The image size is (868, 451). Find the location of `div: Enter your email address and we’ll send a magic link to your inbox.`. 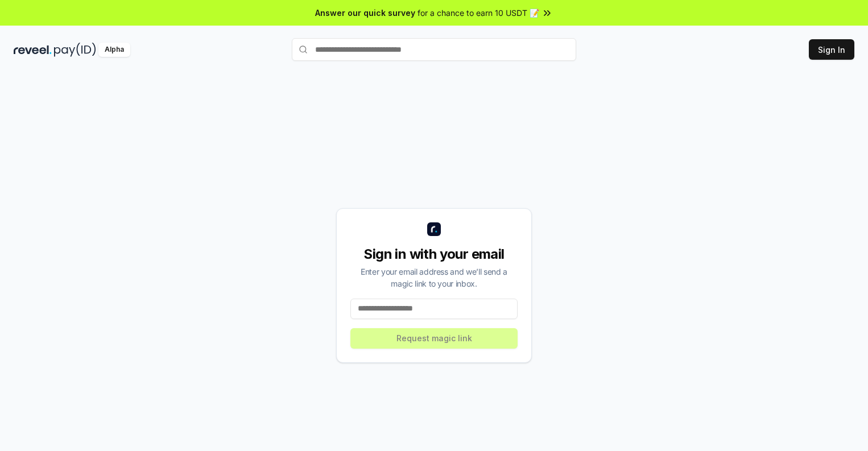

div: Enter your email address and we’ll send a magic link to your inbox. is located at coordinates (434, 277).